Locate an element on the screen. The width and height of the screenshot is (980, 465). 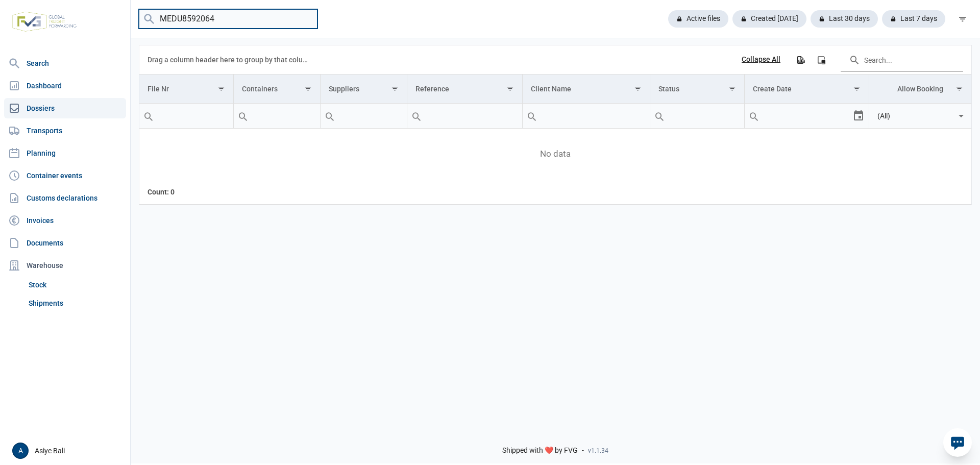
div: Create Date is located at coordinates (772, 89).